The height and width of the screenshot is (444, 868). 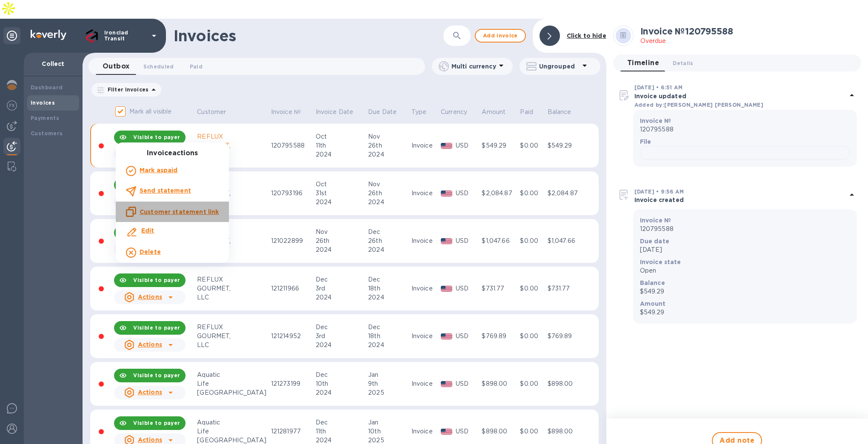 What do you see at coordinates (165, 190) in the screenshot?
I see `b: Send statement` at bounding box center [165, 190].